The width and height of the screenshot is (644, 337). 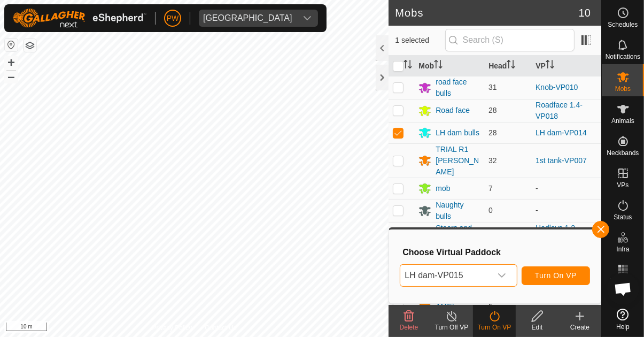 I want to click on span: LH dam-VP015, so click(x=445, y=275).